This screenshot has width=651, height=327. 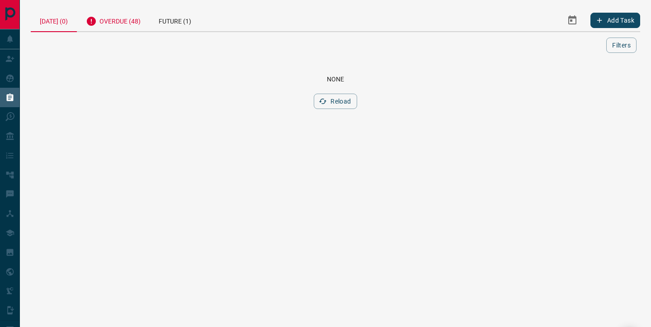 What do you see at coordinates (335, 79) in the screenshot?
I see `div: None` at bounding box center [335, 79].